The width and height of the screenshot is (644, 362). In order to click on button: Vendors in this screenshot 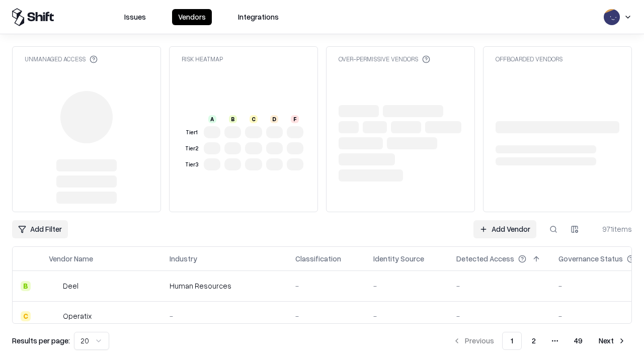, I will do `click(192, 17)`.